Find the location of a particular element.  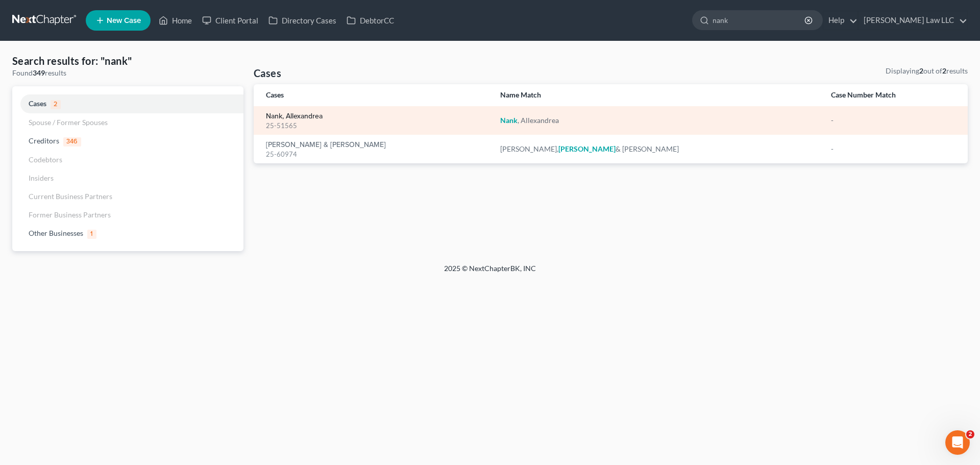

div: 25-60974 is located at coordinates (375, 154).